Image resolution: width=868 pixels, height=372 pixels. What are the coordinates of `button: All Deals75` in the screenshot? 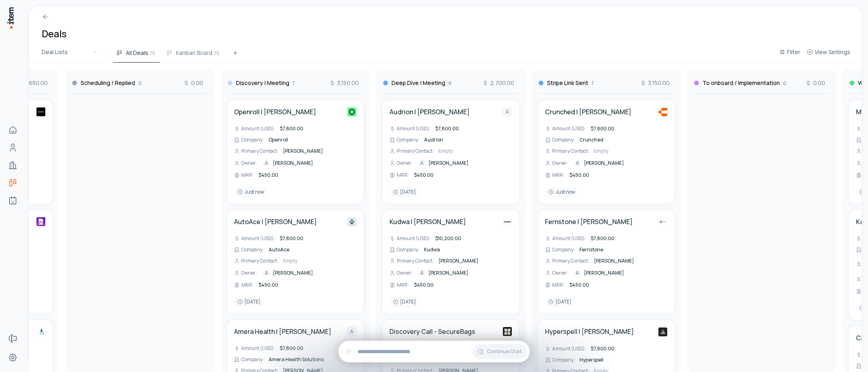 It's located at (136, 56).